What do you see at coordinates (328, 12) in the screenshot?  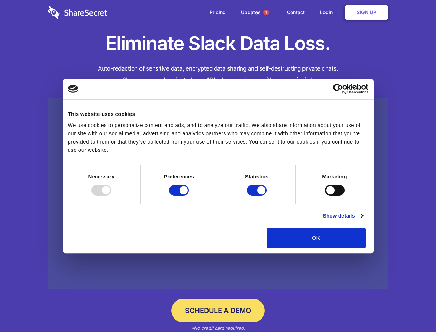 I see `a: Login` at bounding box center [328, 12].